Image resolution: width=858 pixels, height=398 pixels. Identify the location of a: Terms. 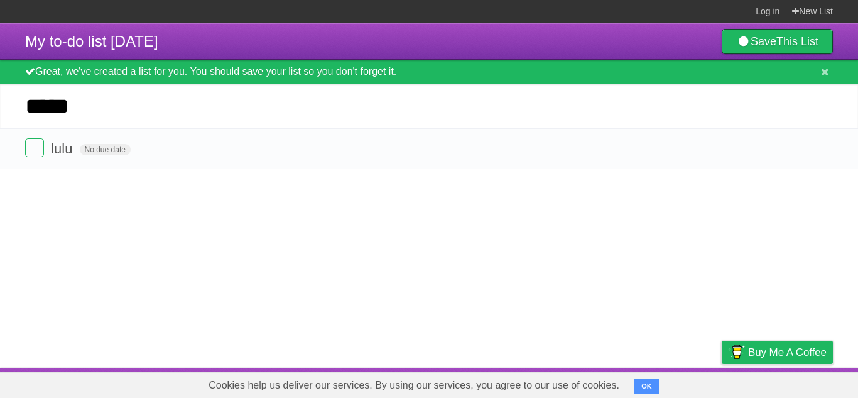
(676, 383).